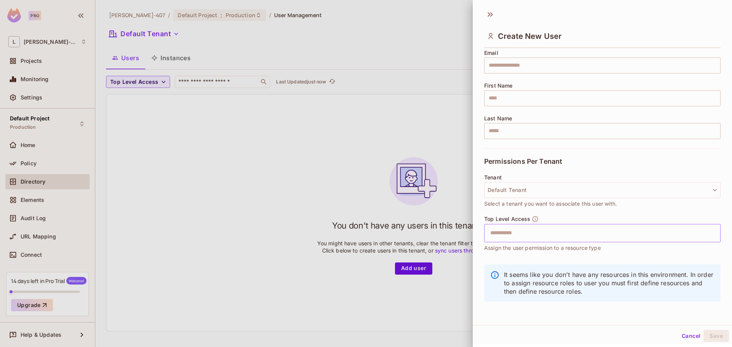 The height and width of the screenshot is (347, 732). What do you see at coordinates (717, 233) in the screenshot?
I see `button: Open` at bounding box center [717, 233].